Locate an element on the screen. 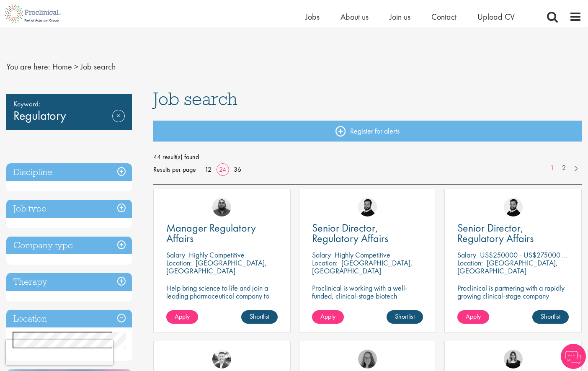  a: Jobs is located at coordinates (312, 17).